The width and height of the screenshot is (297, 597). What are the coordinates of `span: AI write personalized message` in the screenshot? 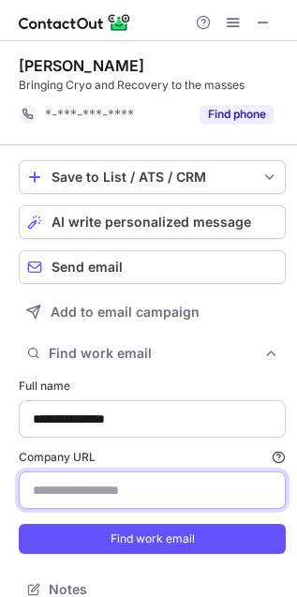 It's located at (151, 222).